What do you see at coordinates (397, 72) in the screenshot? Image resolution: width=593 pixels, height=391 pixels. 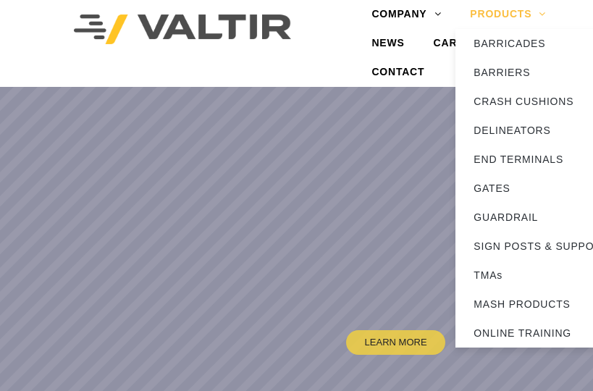 I see `a: CONTACT` at bounding box center [397, 72].